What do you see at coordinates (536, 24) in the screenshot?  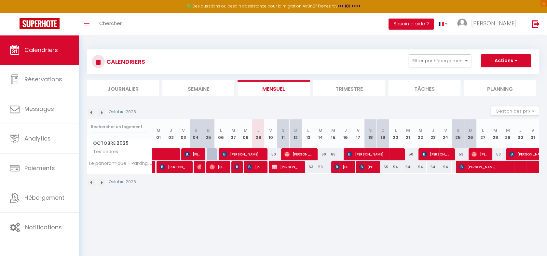 I see `img: logout` at bounding box center [536, 24].